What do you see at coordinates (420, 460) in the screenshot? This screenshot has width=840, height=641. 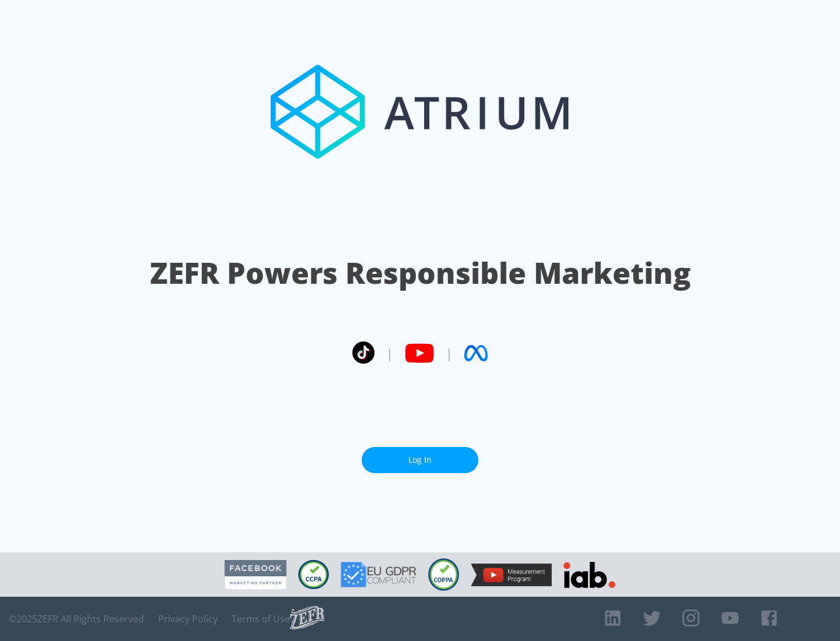 I see `a: Log In` at bounding box center [420, 460].